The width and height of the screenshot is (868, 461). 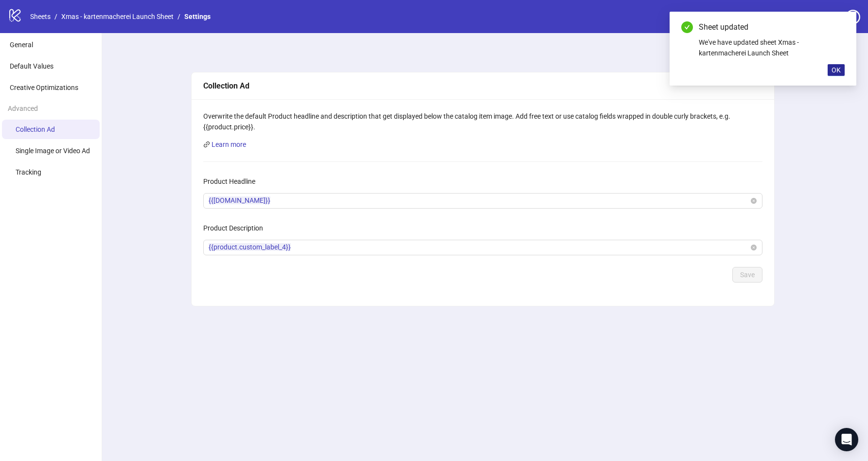 I want to click on a: Sheets, so click(x=41, y=17).